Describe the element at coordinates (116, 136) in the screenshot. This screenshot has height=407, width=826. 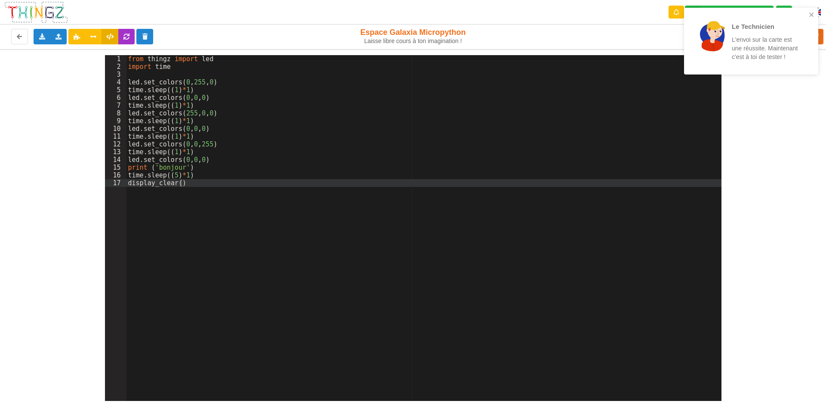
I see `div: 11` at that location.